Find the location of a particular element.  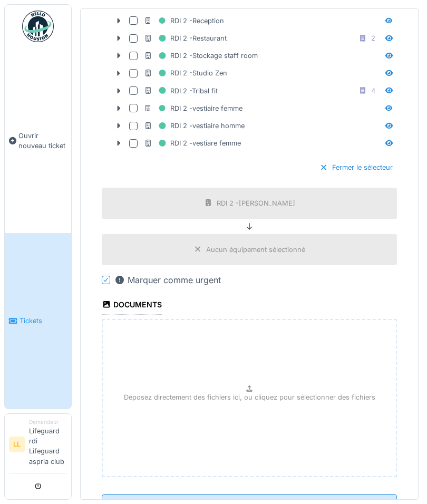

a: LL DemandeurLifeguard rdi Lifeguard aspria club is located at coordinates (38, 446).